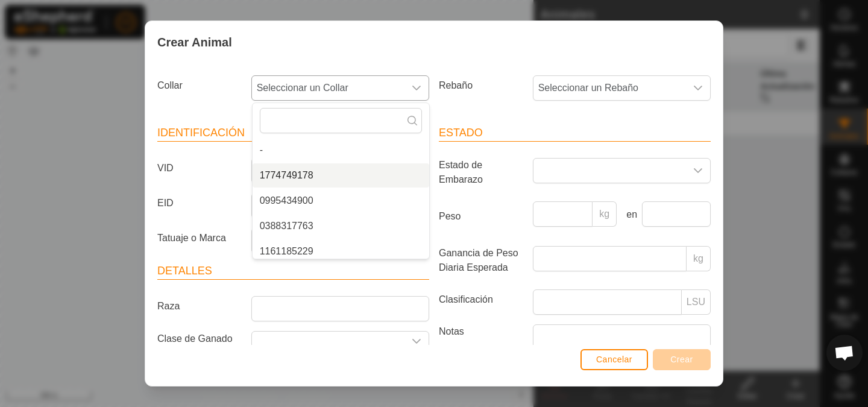 This screenshot has width=868, height=407. I want to click on span: 0995434900, so click(286, 200).